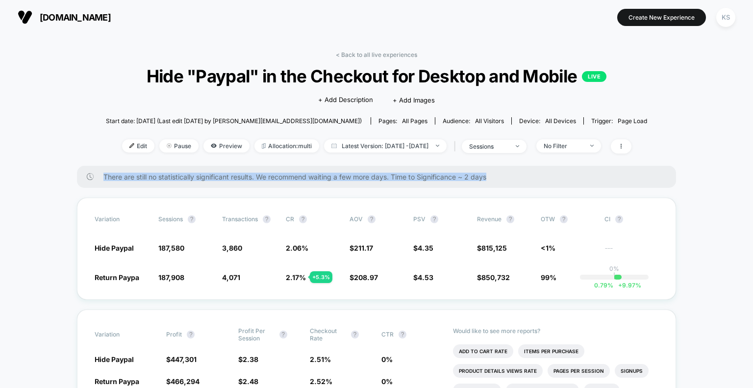  I want to click on span: CTR, so click(388, 334).